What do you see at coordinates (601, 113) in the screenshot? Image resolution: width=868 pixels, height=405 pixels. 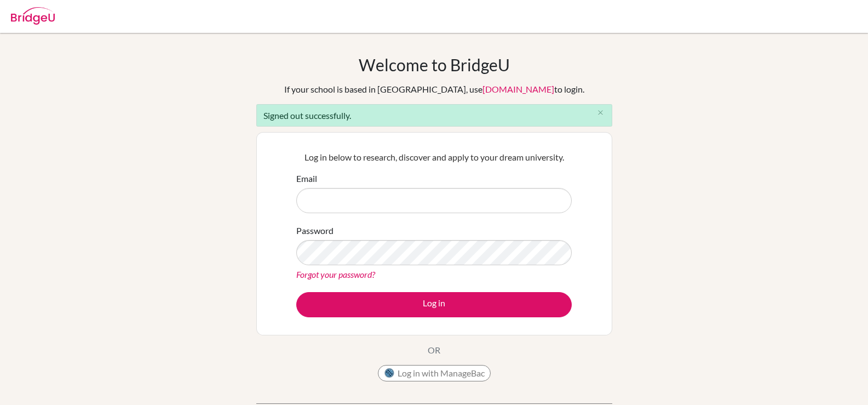 I see `button: Close` at bounding box center [601, 113].